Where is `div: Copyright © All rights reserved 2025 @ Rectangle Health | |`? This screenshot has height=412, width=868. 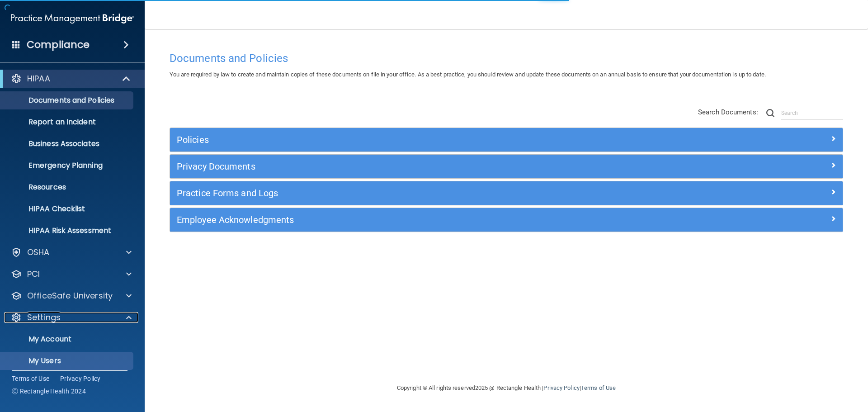 div: Copyright © All rights reserved 2025 @ Rectangle Health | | is located at coordinates (506, 388).